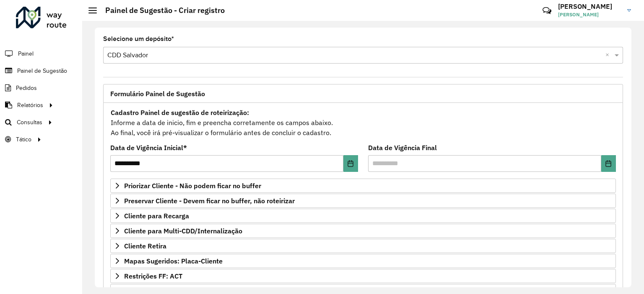  What do you see at coordinates (138, 39) in the screenshot?
I see `label: Selecione um depósito` at bounding box center [138, 39].